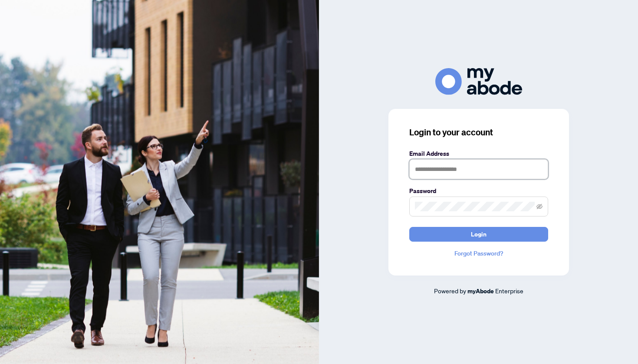 The image size is (638, 364). What do you see at coordinates (450, 291) in the screenshot?
I see `span: Powered by` at bounding box center [450, 291].